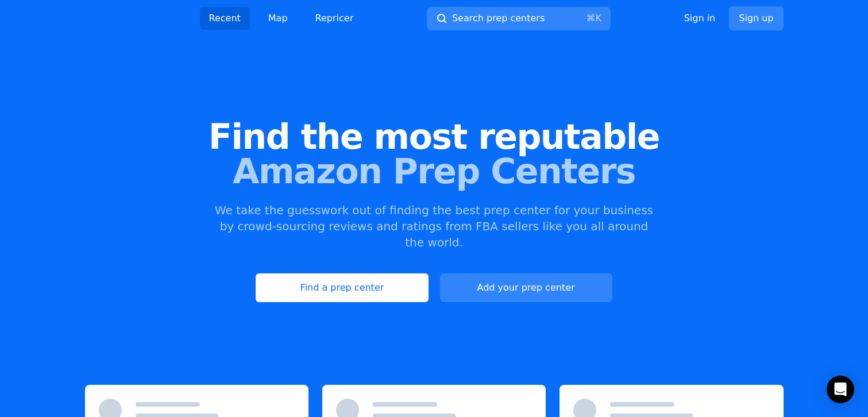 The image size is (868, 417). I want to click on a: Recent, so click(225, 18).